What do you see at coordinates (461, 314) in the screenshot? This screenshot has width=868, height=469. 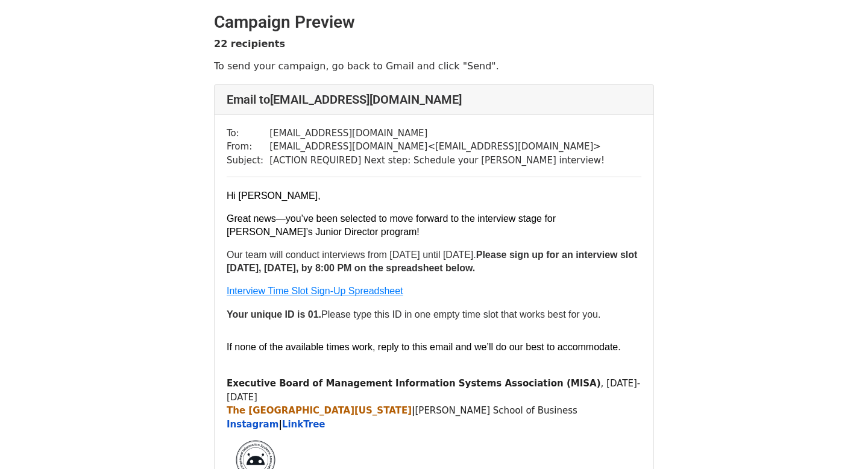 I see `span: Please type this ID in one empty time slot that works best for you.` at bounding box center [461, 314].